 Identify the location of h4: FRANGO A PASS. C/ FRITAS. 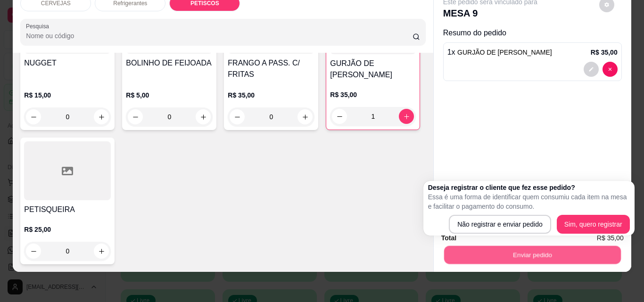
(271, 69).